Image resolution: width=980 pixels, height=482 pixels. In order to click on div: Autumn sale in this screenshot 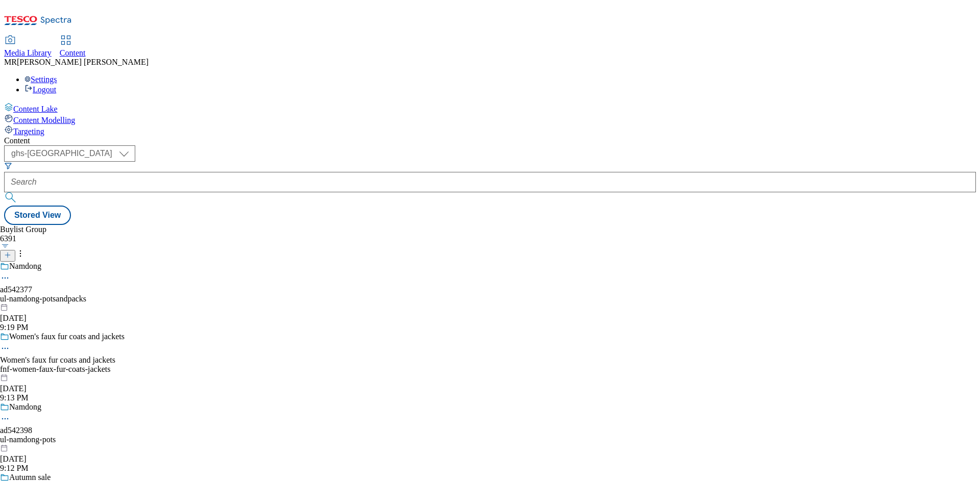, I will do `click(29, 478)`.